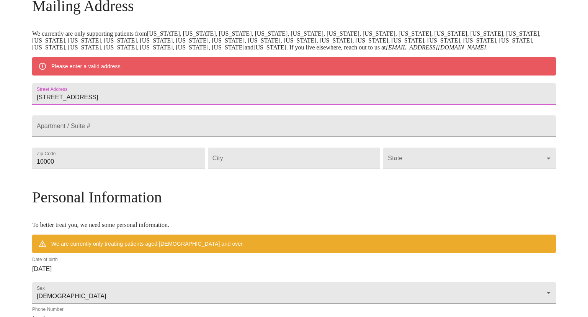  Describe the element at coordinates (294, 225) in the screenshot. I see `p: To better treat you, we need some personal information.` at that location.